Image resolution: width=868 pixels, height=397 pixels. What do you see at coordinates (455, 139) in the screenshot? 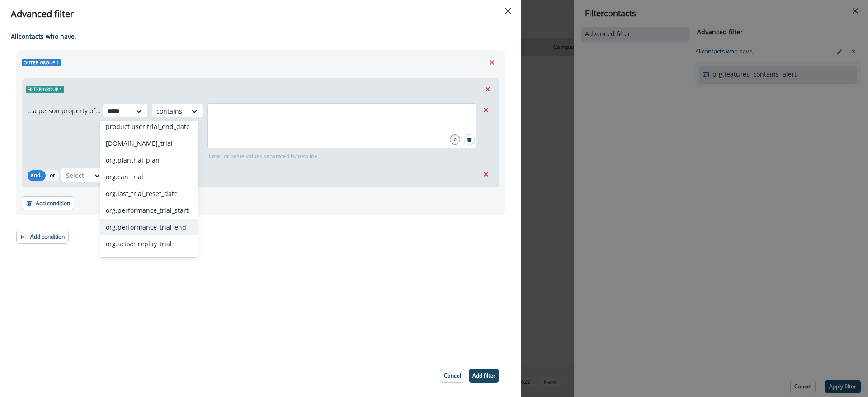
I see `div: 0` at bounding box center [455, 139].